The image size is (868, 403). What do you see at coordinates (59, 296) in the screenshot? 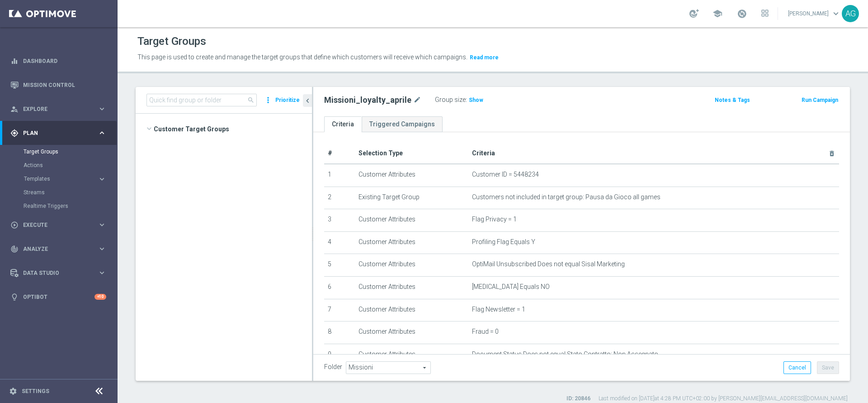
I see `a: Optibot` at bounding box center [59, 296].